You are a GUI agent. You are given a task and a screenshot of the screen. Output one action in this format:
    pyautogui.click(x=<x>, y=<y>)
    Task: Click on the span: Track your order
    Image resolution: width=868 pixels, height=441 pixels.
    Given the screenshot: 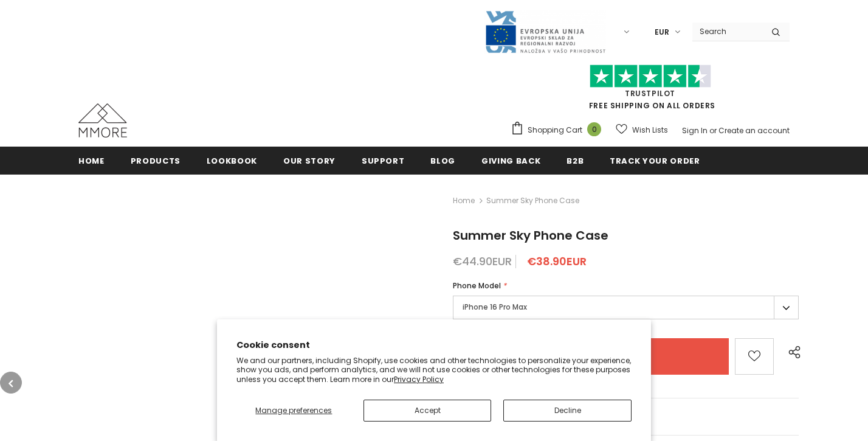 What is the action you would take?
    pyautogui.click(x=654, y=161)
    